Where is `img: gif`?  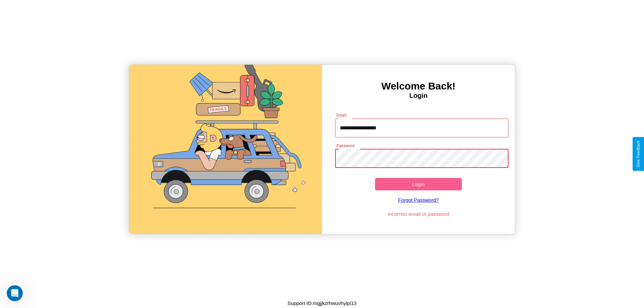 img: gif is located at coordinates (225, 149).